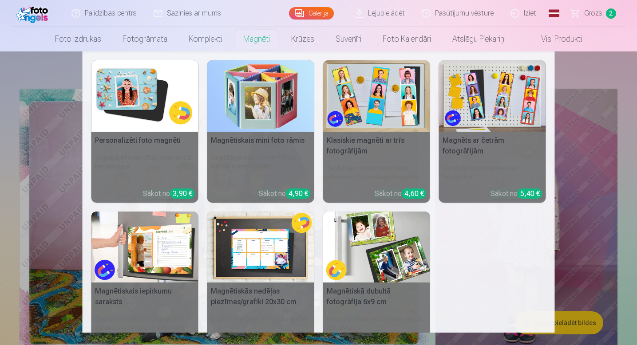 The image size is (637, 345). What do you see at coordinates (182, 193) in the screenshot?
I see `div: 3,90 €` at bounding box center [182, 193].